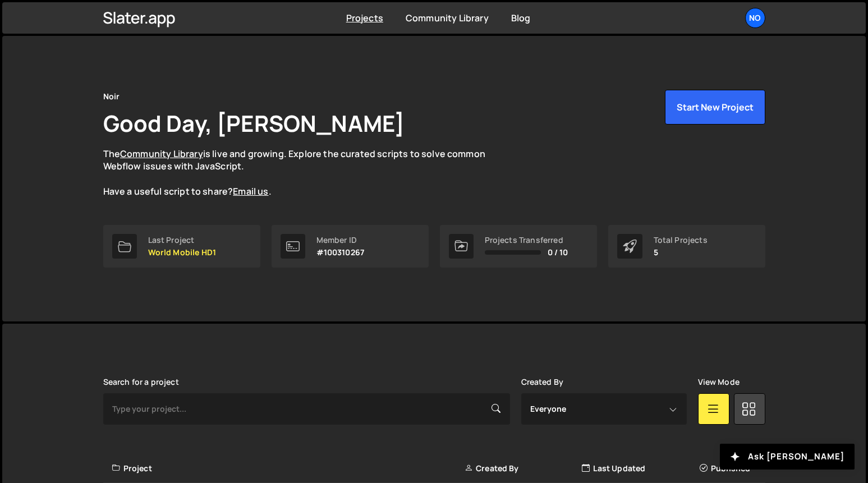 Image resolution: width=868 pixels, height=483 pixels. Describe the element at coordinates (756, 18) in the screenshot. I see `a: No` at that location.